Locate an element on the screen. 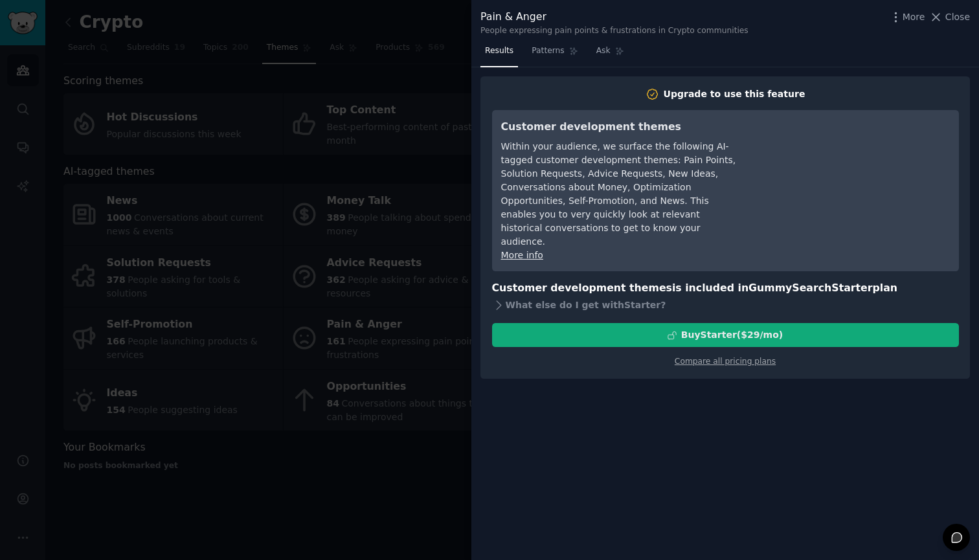 This screenshot has width=979, height=560. div: Pain & Anger is located at coordinates (615, 17).